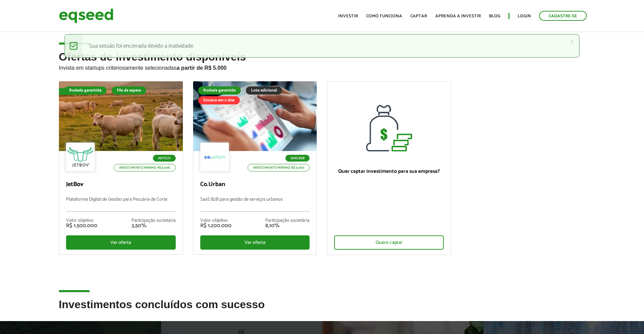 Image resolution: width=644 pixels, height=334 pixels. Describe the element at coordinates (255, 205) in the screenshot. I see `p: SaaS B2B para gestão de serviços urbanos` at that location.